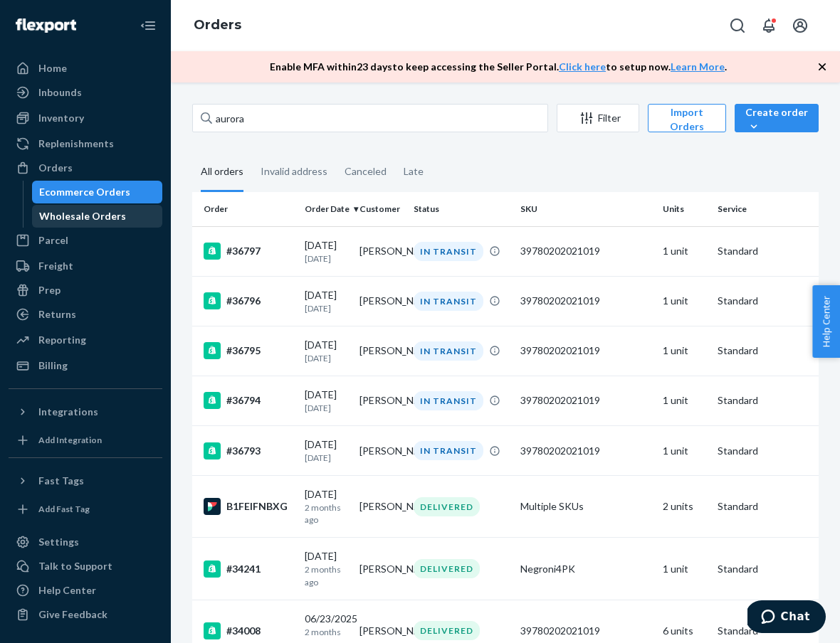  I want to click on ol: breadcrumbs, so click(217, 25).